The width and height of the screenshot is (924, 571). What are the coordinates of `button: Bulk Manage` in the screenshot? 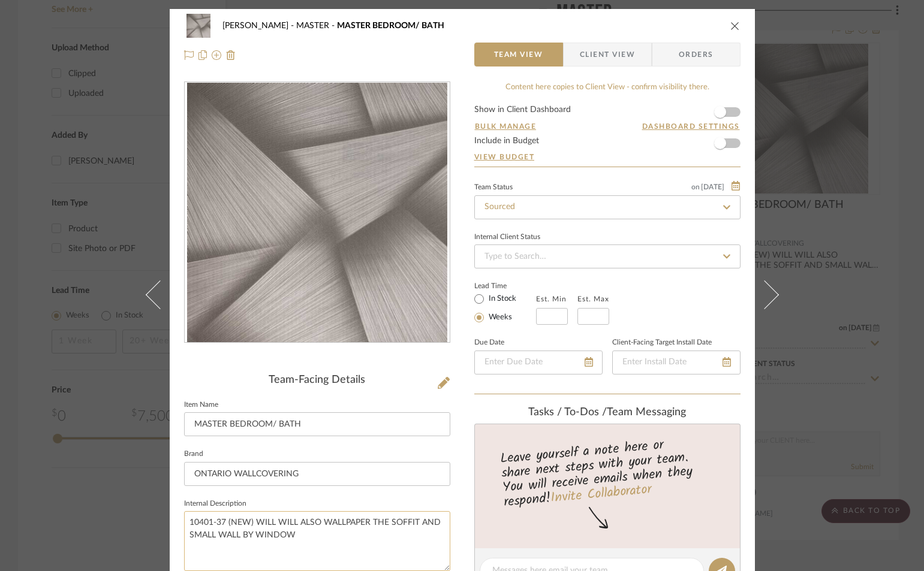 It's located at (506, 127).